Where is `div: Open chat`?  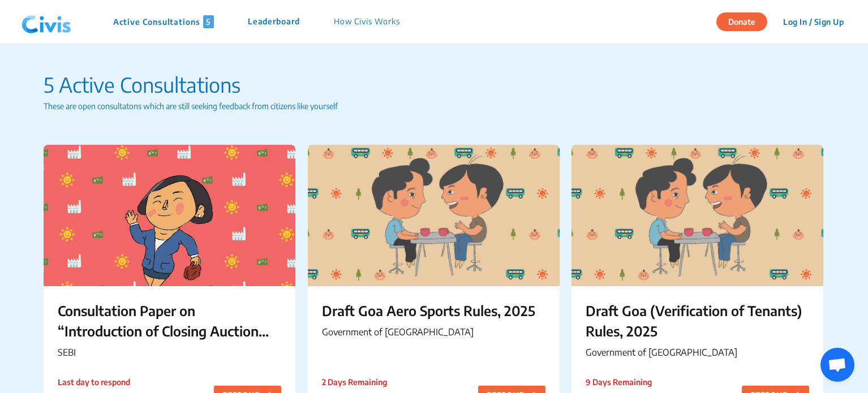
div: Open chat is located at coordinates (837, 364).